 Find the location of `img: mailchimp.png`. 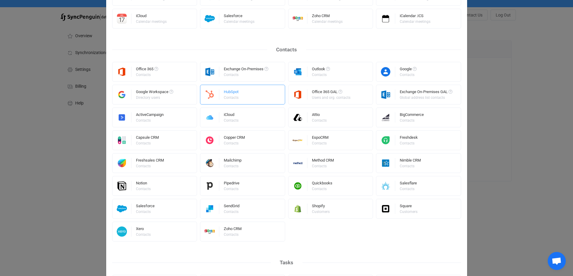

img: mailchimp.png is located at coordinates (210, 163).